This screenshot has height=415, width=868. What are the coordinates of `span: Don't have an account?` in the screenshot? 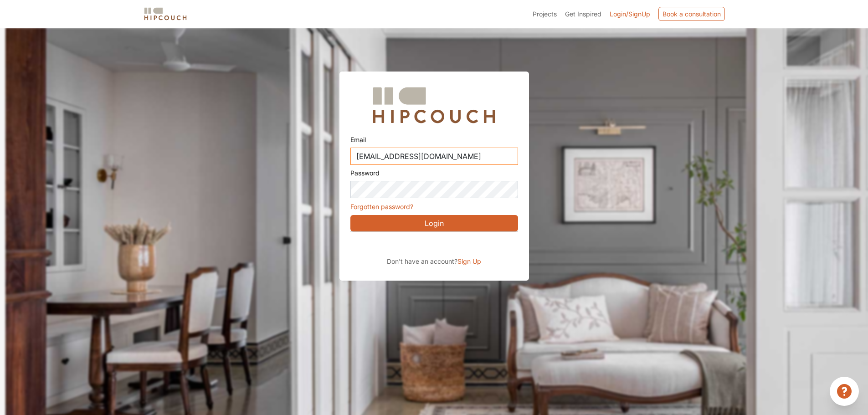 It's located at (422, 261).